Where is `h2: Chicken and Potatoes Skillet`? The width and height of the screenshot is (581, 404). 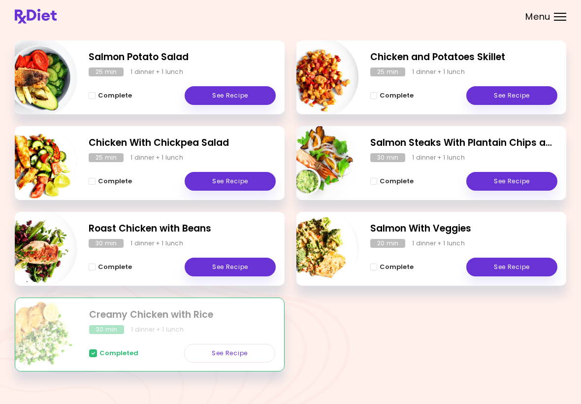 h2: Chicken and Potatoes Skillet is located at coordinates (464, 57).